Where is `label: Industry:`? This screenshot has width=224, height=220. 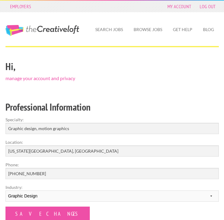 label: Industry: is located at coordinates (112, 187).